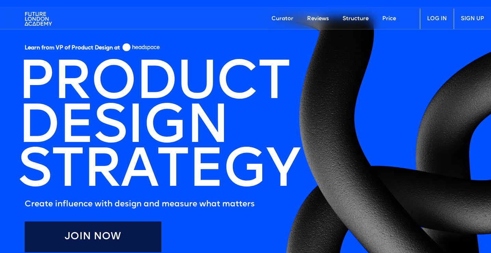 The image size is (491, 253). I want to click on h1: PRODUCT DESIGN STRATEGY, so click(159, 128).